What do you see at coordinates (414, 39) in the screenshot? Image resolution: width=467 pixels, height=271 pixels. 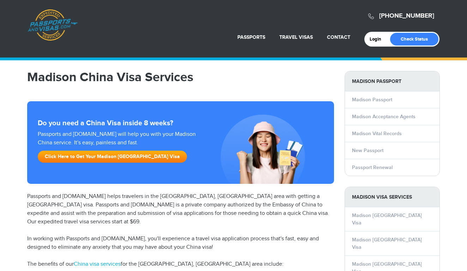 I see `a: Check Status` at bounding box center [414, 39].